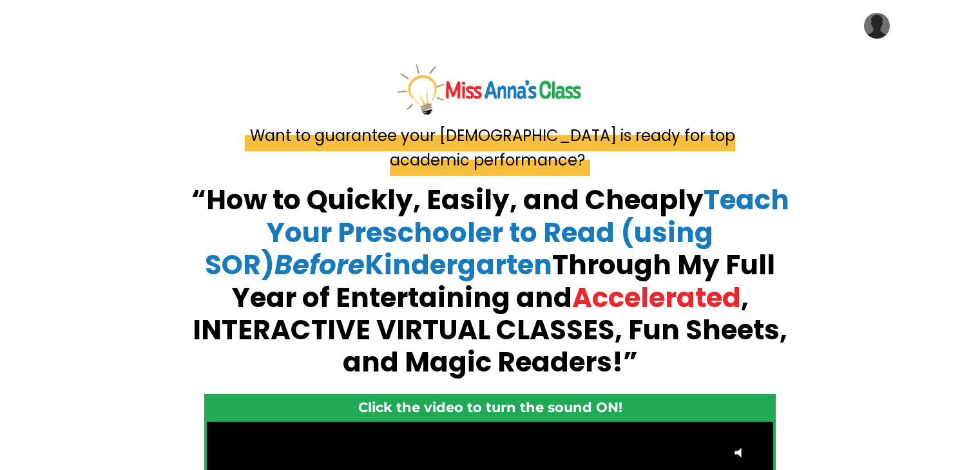 The image size is (980, 470). What do you see at coordinates (656, 298) in the screenshot?
I see `span: Accelerated` at bounding box center [656, 298].